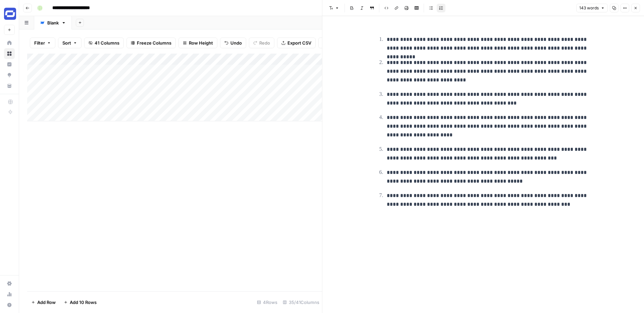 This screenshot has width=644, height=313. I want to click on img: Synthesia Logo, so click(10, 14).